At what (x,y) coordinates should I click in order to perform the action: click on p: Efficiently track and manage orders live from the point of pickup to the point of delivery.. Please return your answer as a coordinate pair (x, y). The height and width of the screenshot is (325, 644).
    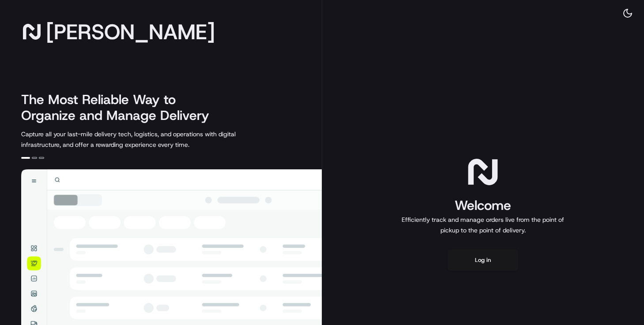
    Looking at the image, I should click on (482, 225).